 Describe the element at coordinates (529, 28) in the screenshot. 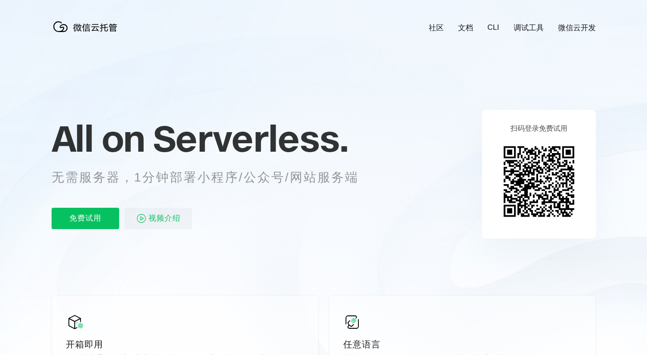

I see `a: 调试工具` at that location.